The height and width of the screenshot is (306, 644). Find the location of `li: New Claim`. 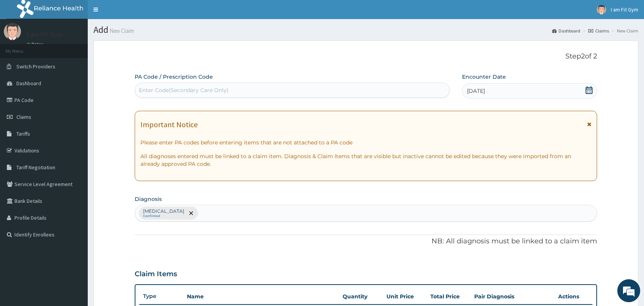

li: New Claim is located at coordinates (624, 31).